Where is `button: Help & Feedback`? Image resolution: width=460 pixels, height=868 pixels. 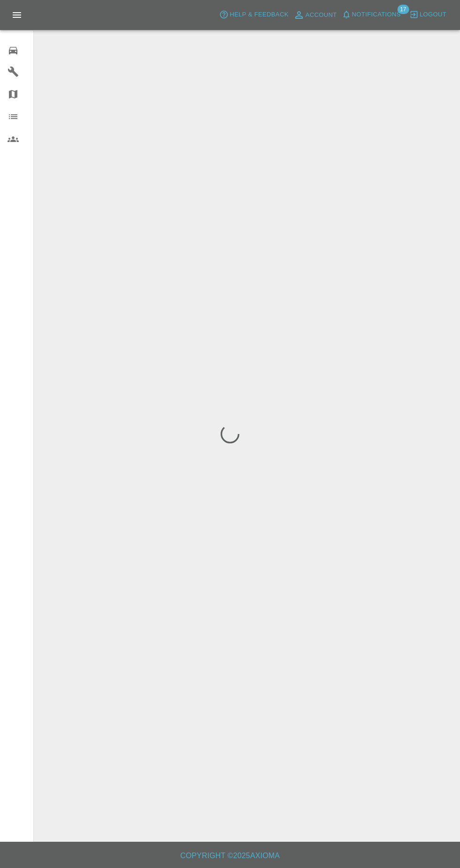 button: Help & Feedback is located at coordinates (254, 15).